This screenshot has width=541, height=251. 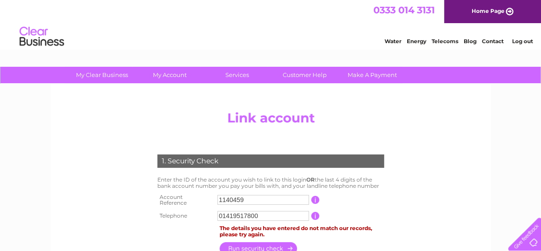 I want to click on a: 0333 014 3131, so click(x=404, y=10).